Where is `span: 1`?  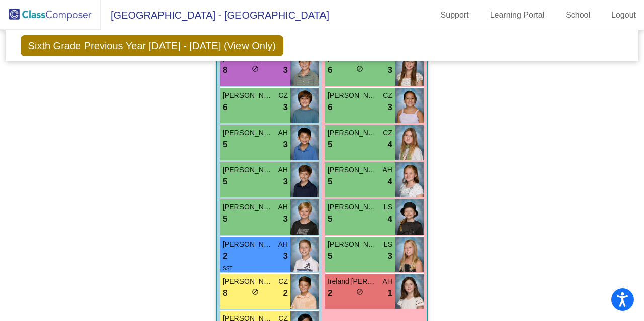
span: 1 is located at coordinates (390, 294).